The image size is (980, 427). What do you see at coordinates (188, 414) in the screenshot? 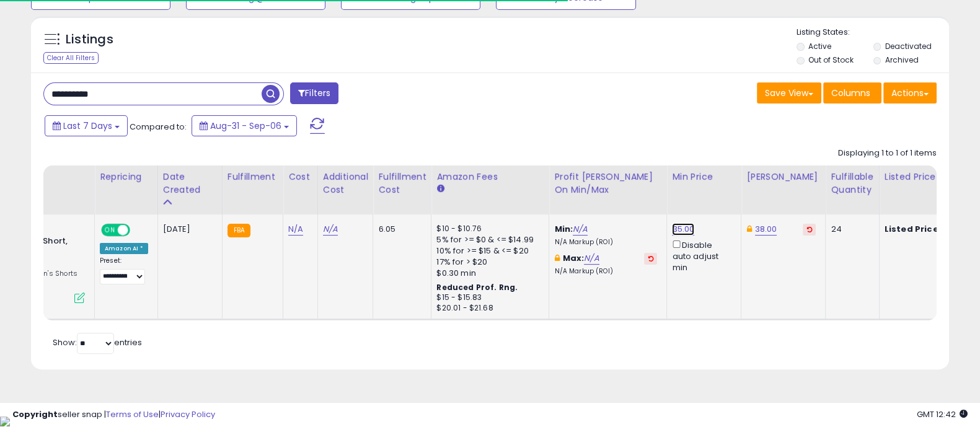
I see `a: Privacy Policy` at bounding box center [188, 414].